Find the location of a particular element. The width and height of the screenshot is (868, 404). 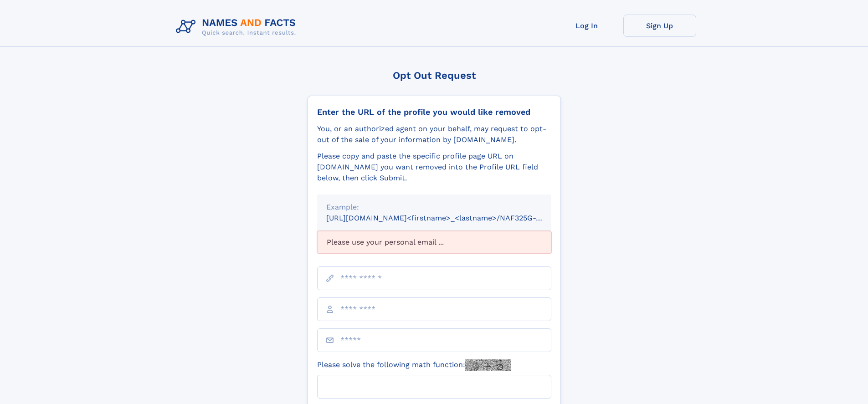

div: Opt Out Request is located at coordinates (434, 75).